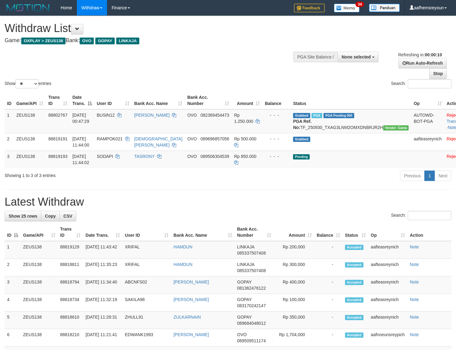 The image size is (456, 350). What do you see at coordinates (58, 115) in the screenshot?
I see `span: 88802767` at bounding box center [58, 115].